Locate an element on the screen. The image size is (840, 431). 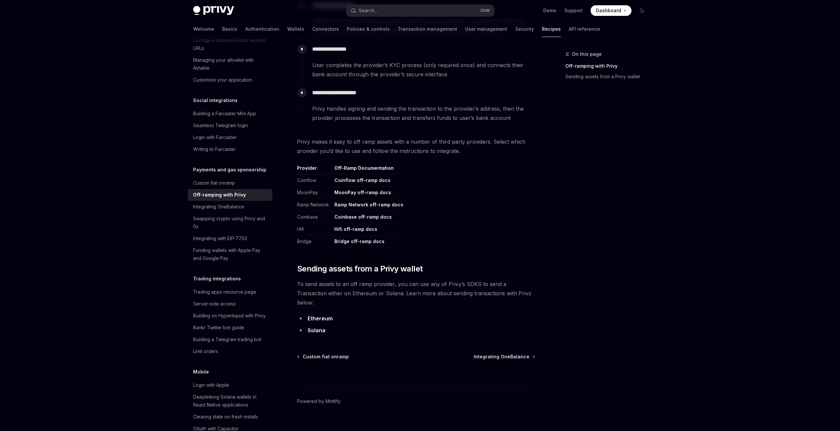
span: Dashboard is located at coordinates (608, 11).